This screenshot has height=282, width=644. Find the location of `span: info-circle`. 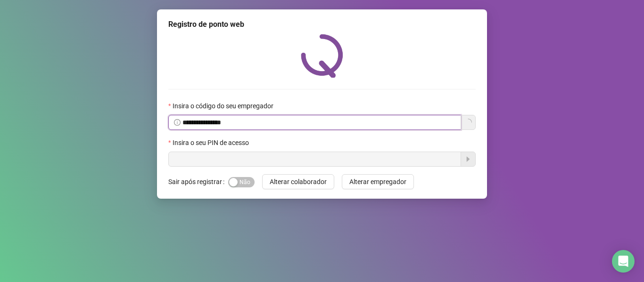

span: info-circle is located at coordinates (177, 123).